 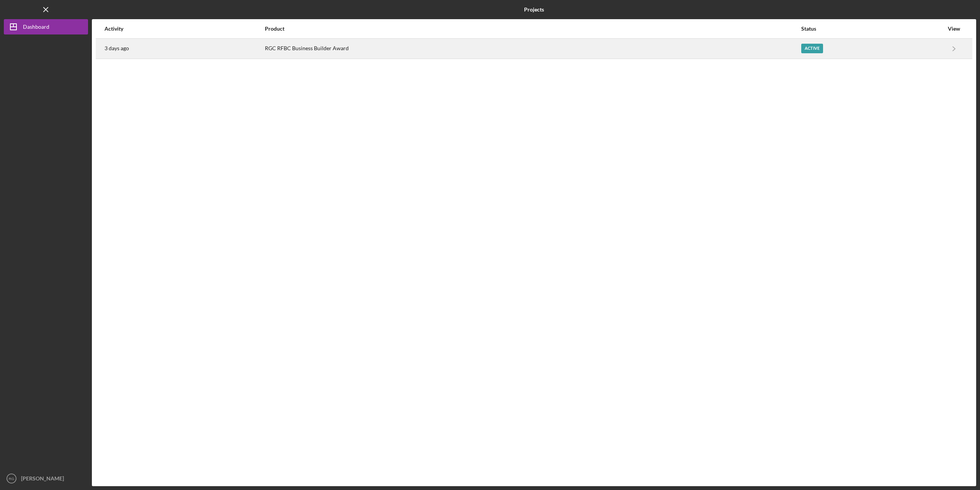 What do you see at coordinates (184, 29) in the screenshot?
I see `div: Activity` at bounding box center [184, 29].